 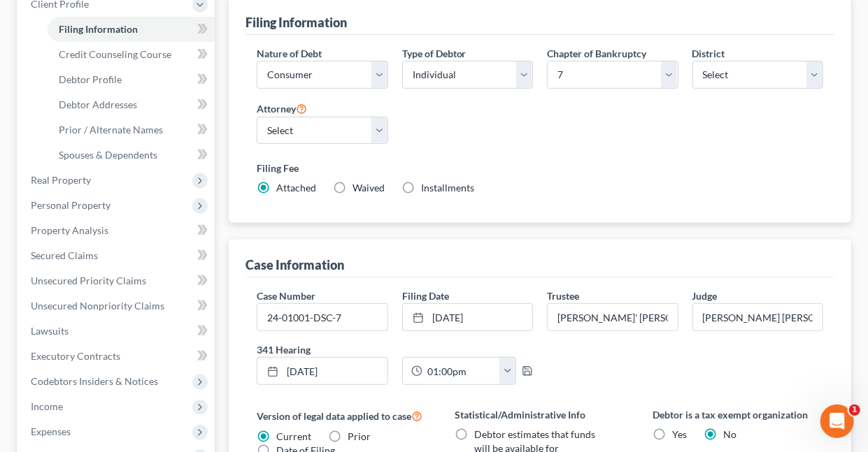 I want to click on span: Real Property, so click(x=61, y=180).